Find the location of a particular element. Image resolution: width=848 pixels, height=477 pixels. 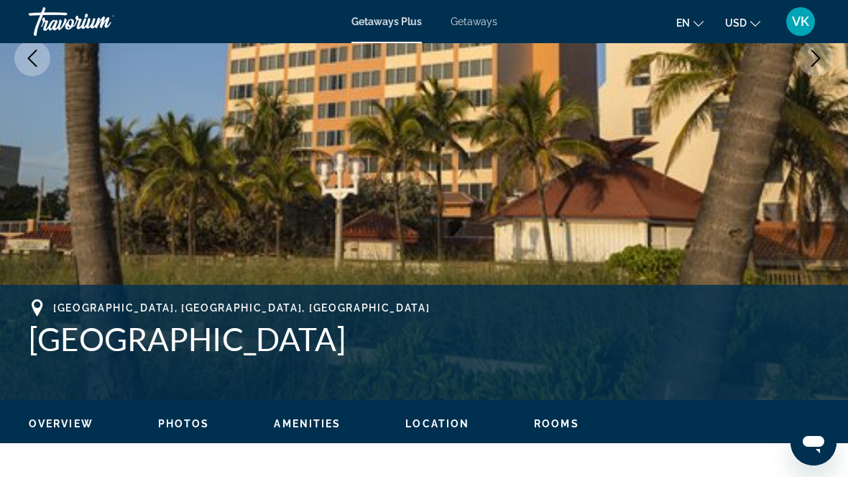

button: Overview is located at coordinates (61, 423).